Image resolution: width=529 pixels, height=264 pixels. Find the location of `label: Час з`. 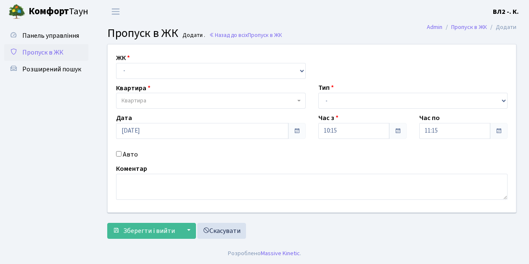

label: Час з is located at coordinates (328, 118).